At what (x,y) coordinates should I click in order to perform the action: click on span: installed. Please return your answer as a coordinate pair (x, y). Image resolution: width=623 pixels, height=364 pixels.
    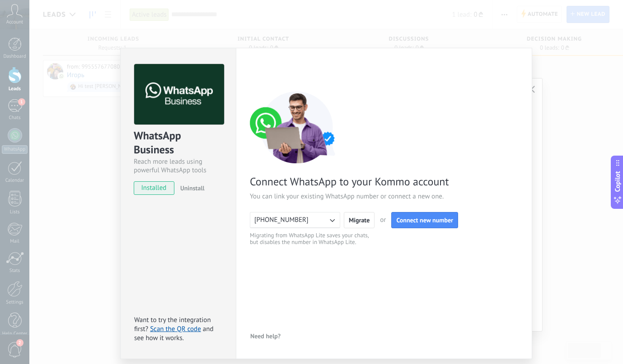
    Looking at the image, I should click on (154, 188).